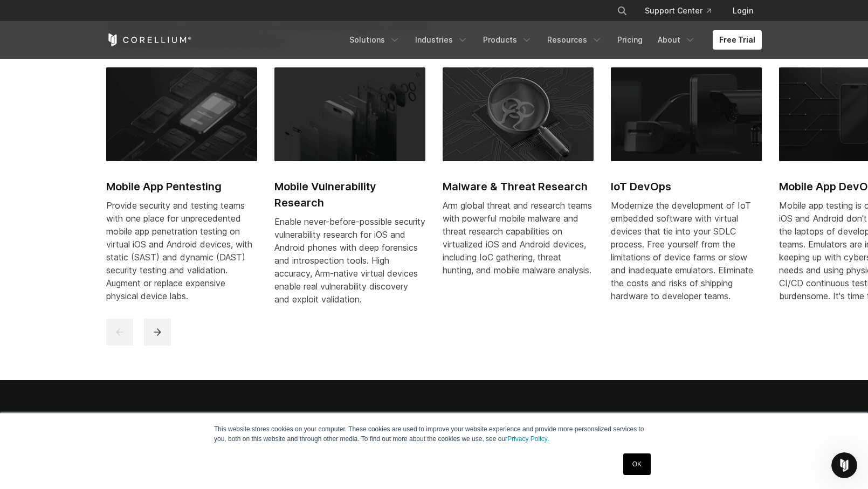 This screenshot has width=868, height=489. I want to click on a: Support Center, so click(678, 11).